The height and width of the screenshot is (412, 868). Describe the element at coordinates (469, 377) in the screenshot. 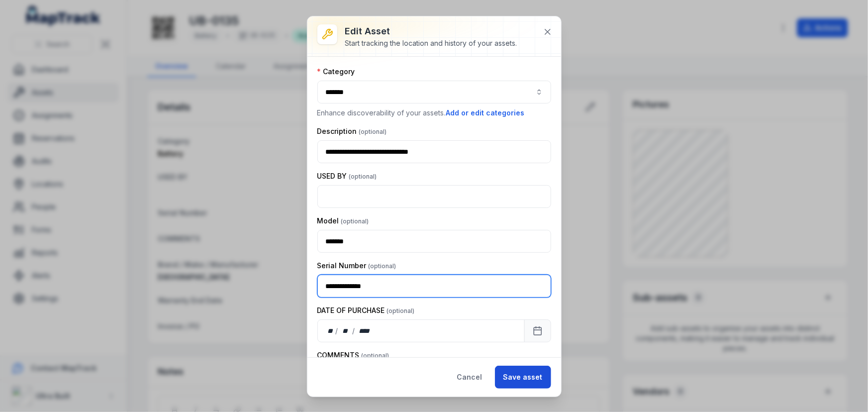

I see `button: Cancel` at that location.